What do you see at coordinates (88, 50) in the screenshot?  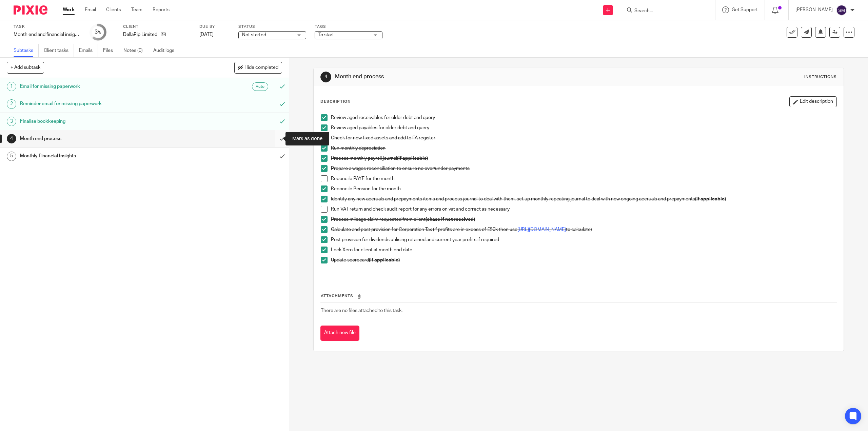 I see `a: Emails` at bounding box center [88, 50].